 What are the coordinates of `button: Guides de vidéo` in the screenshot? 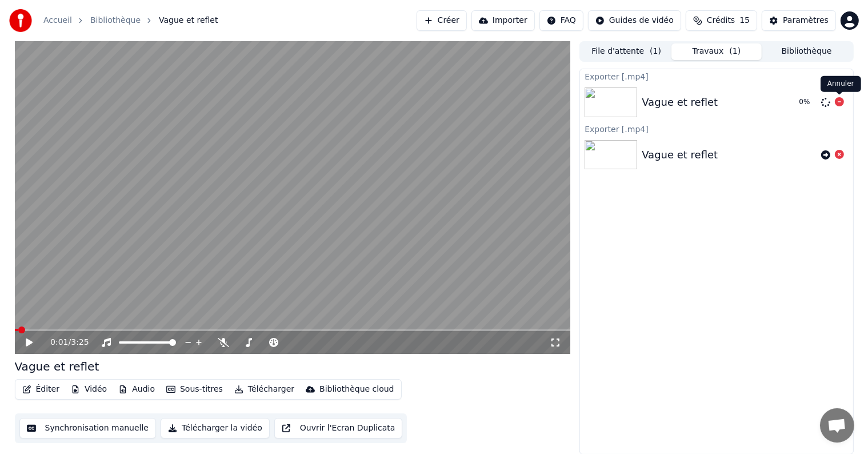 It's located at (634, 21).